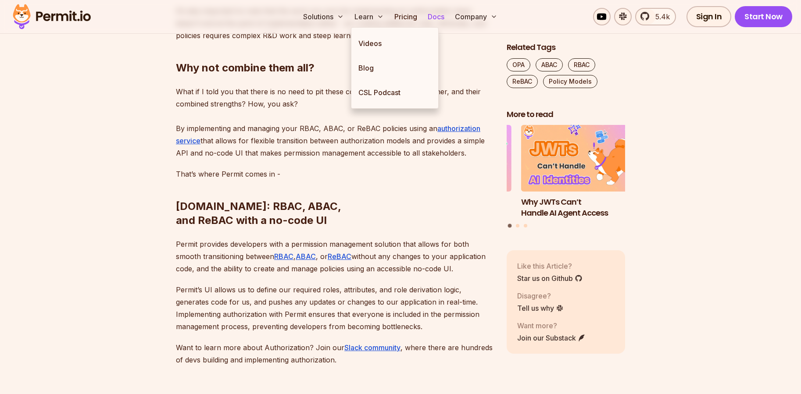  Describe the element at coordinates (334, 354) in the screenshot. I see `p: Want to learn more about Authorization? Join our , where there are hundreds of devs building and ...` at that location.